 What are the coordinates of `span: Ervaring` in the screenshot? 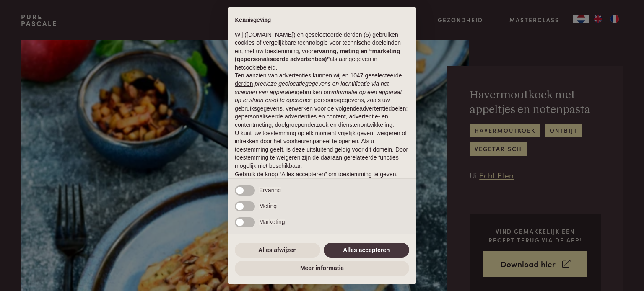 It's located at (270, 190).